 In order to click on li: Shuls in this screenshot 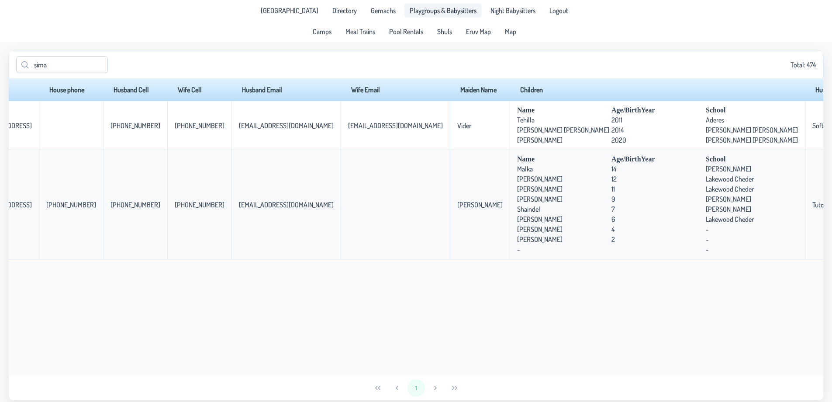, I will do `click(445, 31)`.